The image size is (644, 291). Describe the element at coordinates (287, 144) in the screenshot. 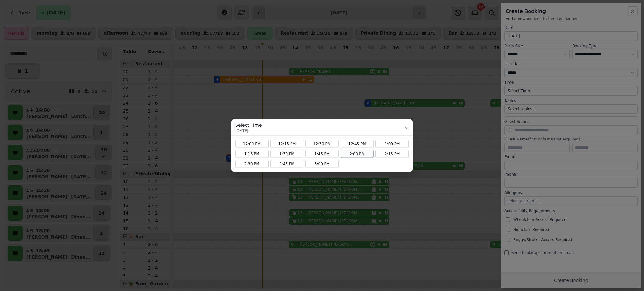

I see `button: 12:15 PM` at that location.